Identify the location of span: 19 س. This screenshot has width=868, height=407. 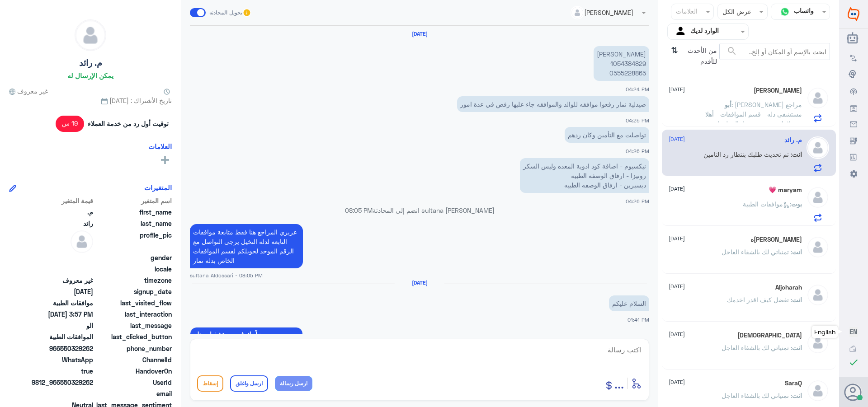
(70, 124).